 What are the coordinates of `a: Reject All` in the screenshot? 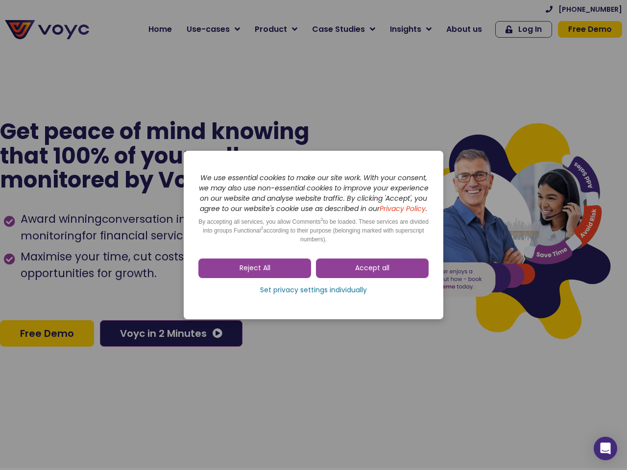 It's located at (255, 269).